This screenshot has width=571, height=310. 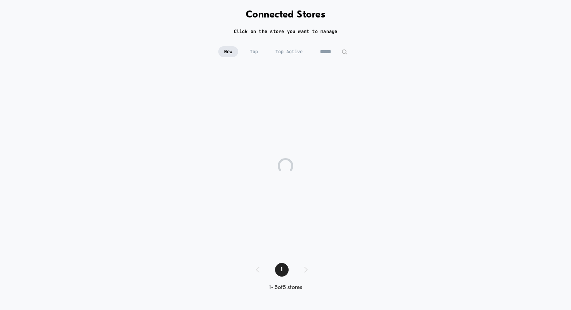 I want to click on h1: Connected Stores, so click(x=285, y=15).